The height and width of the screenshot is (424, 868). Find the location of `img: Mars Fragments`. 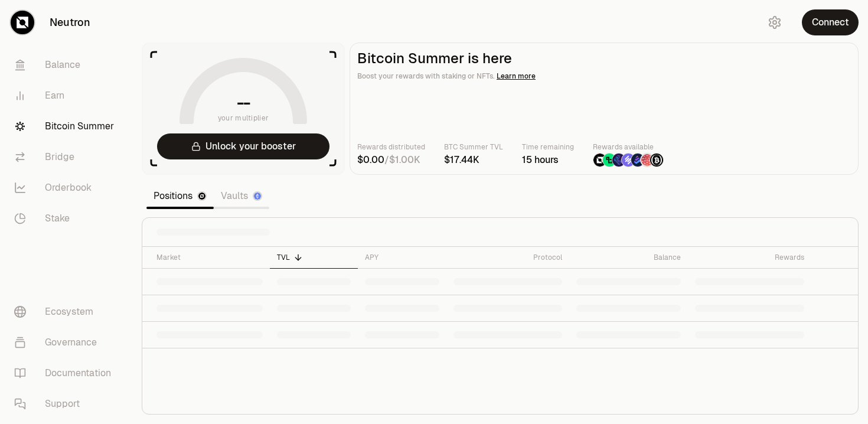

img: Mars Fragments is located at coordinates (647, 160).